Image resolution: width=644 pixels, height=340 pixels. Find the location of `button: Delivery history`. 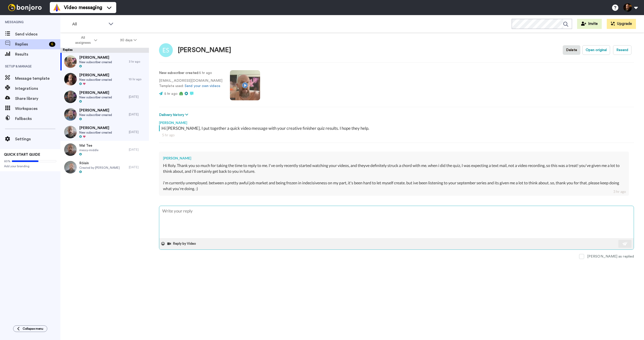

button: Delivery history is located at coordinates (174, 115).